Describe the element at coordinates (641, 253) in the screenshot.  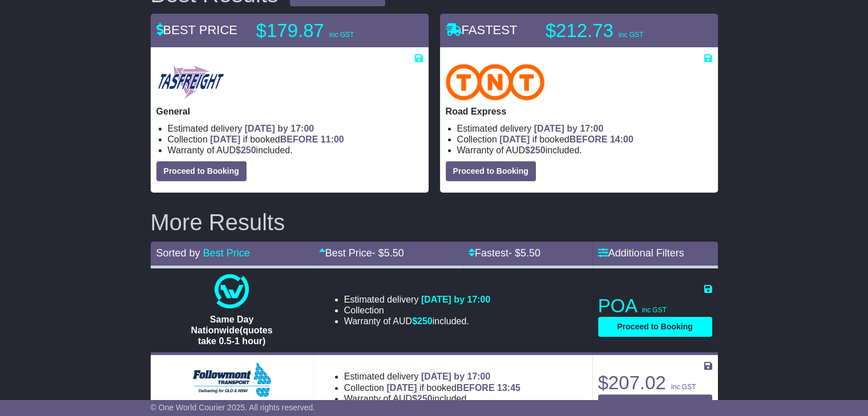
I see `a: Additional Filters` at that location.